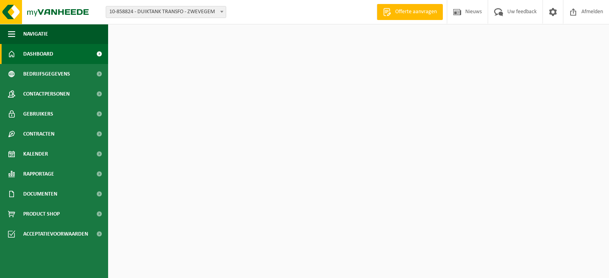 The width and height of the screenshot is (609, 278). I want to click on span: Acceptatievoorwaarden, so click(56, 234).